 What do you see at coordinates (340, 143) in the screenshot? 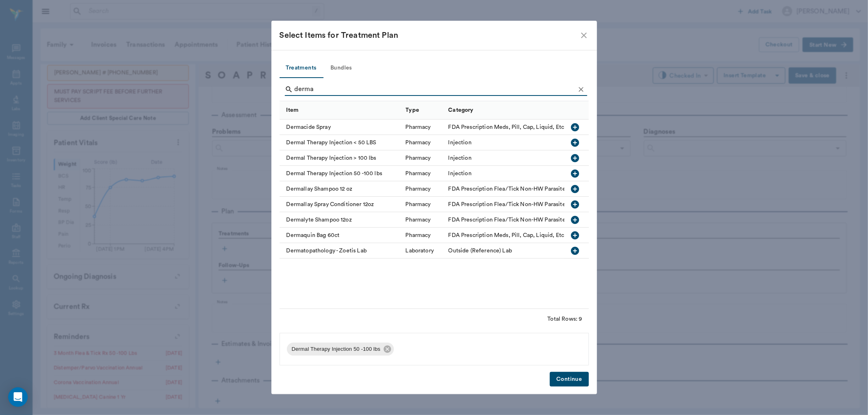
I see `div: Dermal Therapy Injection < 50 LBS` at bounding box center [340, 143].